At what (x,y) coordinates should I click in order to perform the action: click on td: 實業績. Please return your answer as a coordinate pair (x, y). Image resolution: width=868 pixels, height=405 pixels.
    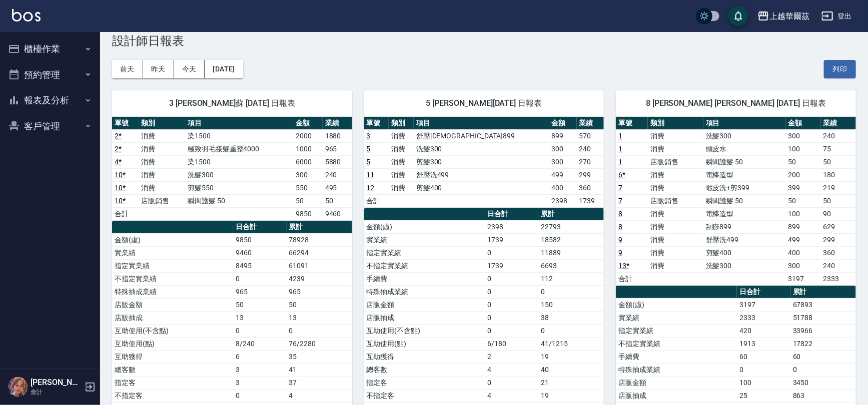
    Looking at the image, I should click on (425, 240).